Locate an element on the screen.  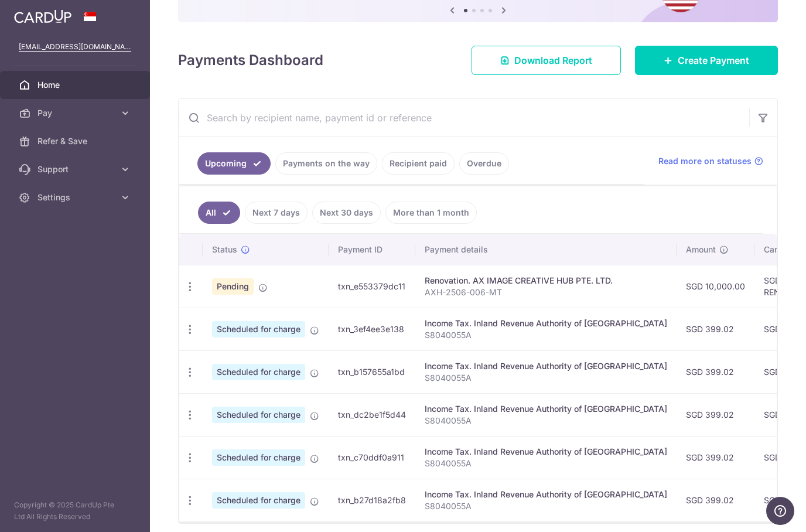
span: Amount is located at coordinates (701, 250).